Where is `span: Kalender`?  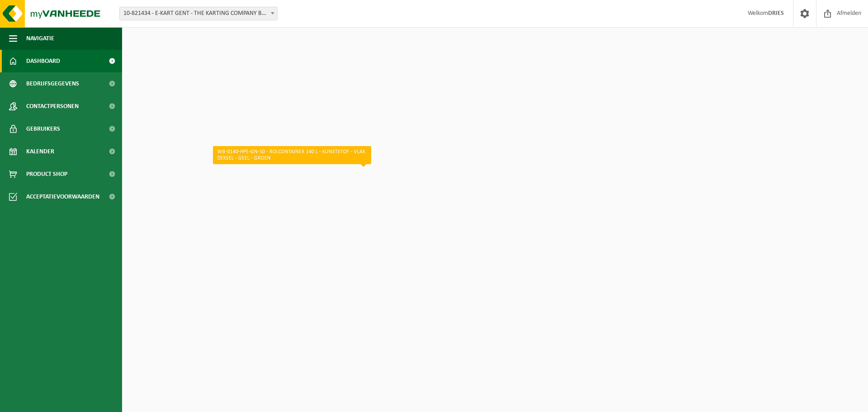 span: Kalender is located at coordinates (40, 151).